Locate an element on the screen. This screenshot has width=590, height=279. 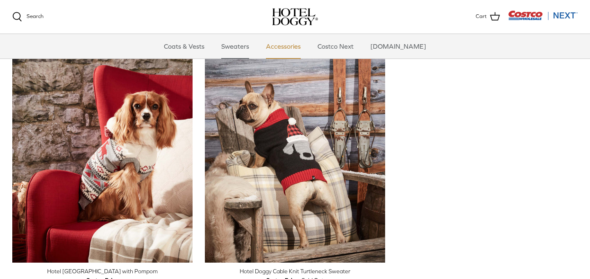
a: Hotel Doggy Fair Isle Sweater with Pompom is located at coordinates (102, 150).